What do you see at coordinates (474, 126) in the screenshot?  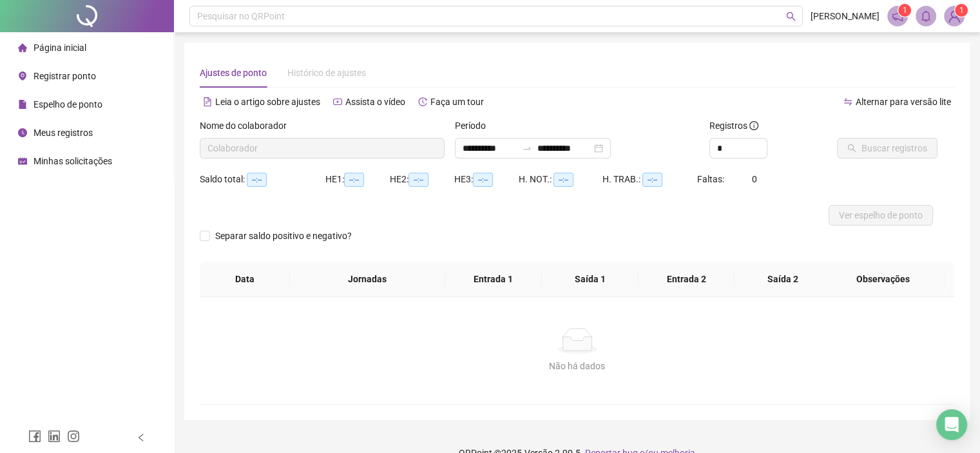 I see `label: Período` at bounding box center [474, 126].